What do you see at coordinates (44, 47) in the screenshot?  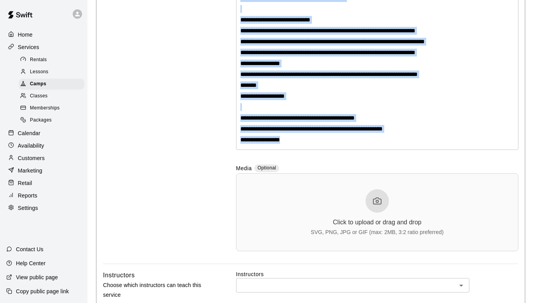 I see `a: Services` at bounding box center [44, 47].